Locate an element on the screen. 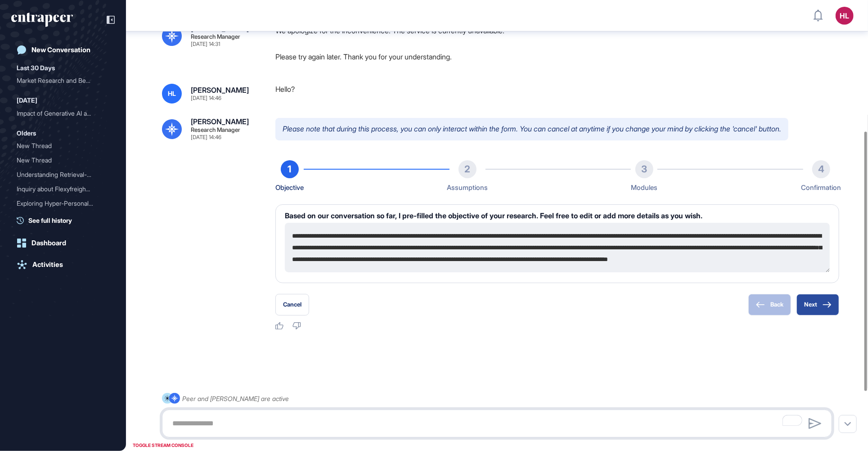  div: Objective is located at coordinates (289, 187).